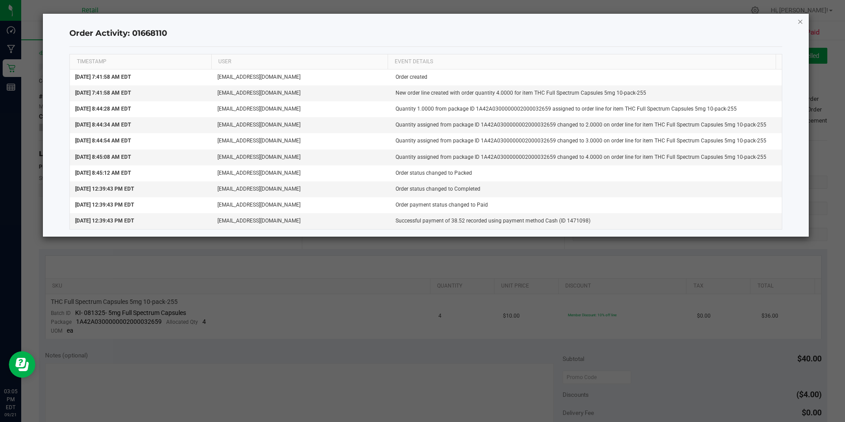  What do you see at coordinates (140, 62) in the screenshot?
I see `th: TIMESTAMP` at bounding box center [140, 62].